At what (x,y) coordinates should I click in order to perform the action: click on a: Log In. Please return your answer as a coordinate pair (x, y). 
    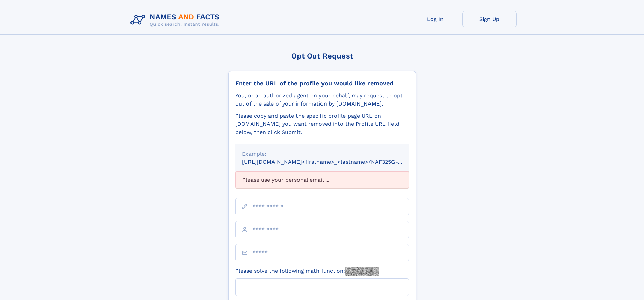
    Looking at the image, I should click on (435, 19).